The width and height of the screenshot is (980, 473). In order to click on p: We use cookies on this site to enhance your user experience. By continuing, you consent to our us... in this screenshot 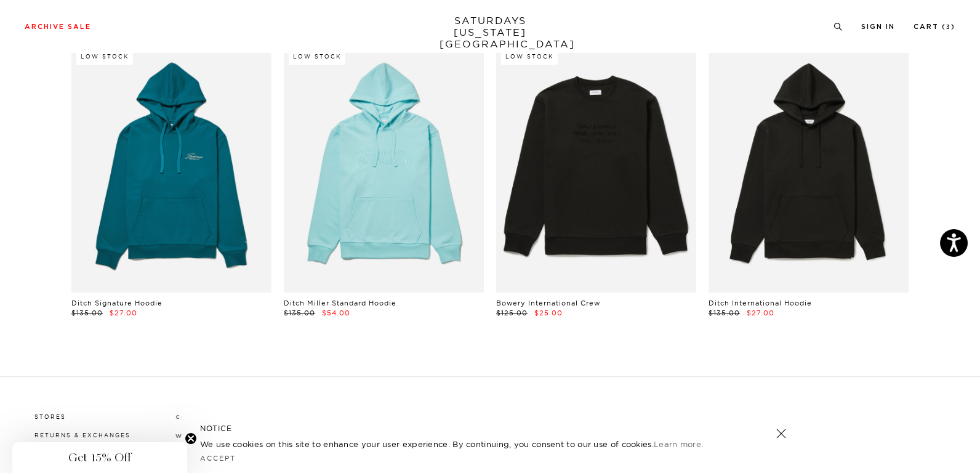, I will do `click(468, 444)`.